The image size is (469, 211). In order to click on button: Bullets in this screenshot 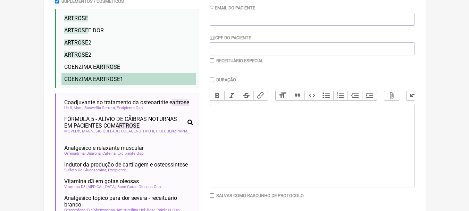, I will do `click(326, 95)`.